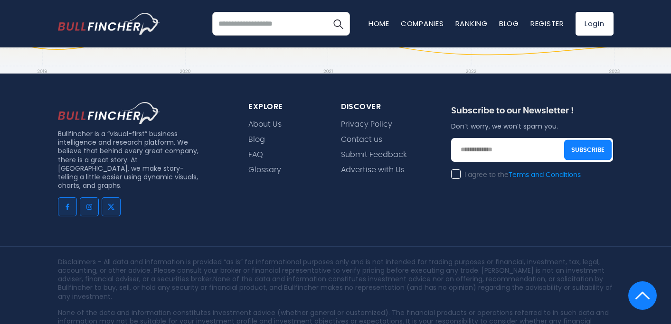 Image resolution: width=671 pixels, height=324 pixels. I want to click on img: footer logo, so click(109, 113).